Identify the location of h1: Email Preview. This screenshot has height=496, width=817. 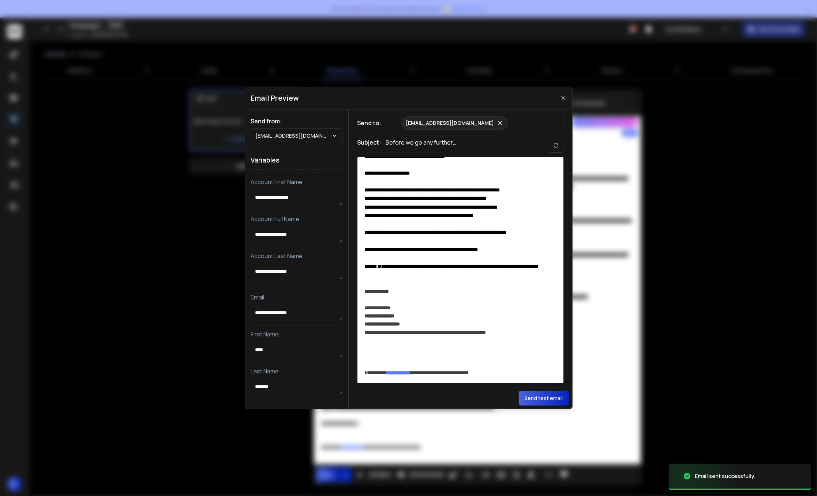
(275, 98).